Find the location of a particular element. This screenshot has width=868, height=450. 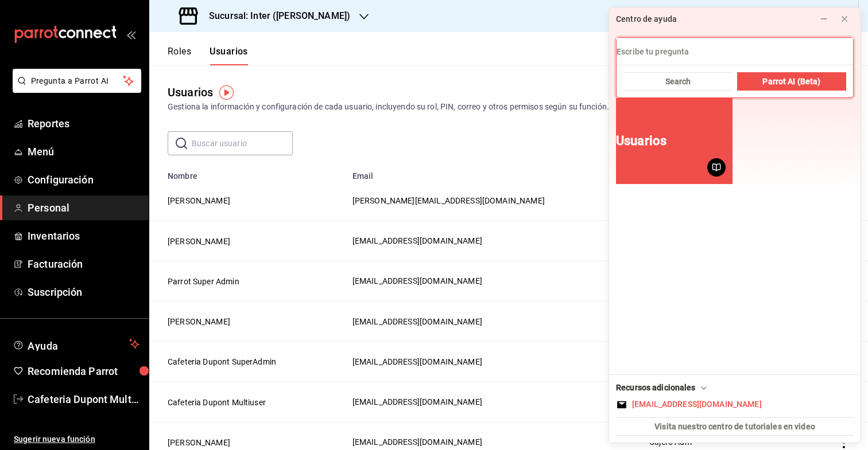

div: Recursos adicionales is located at coordinates (663, 388).